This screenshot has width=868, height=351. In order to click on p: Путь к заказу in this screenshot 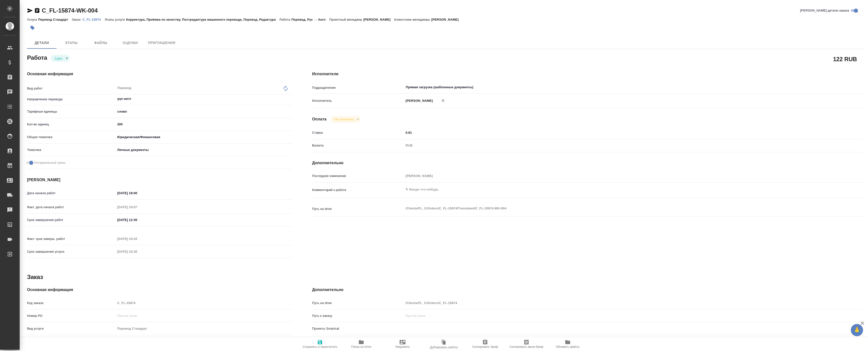, I will do `click(358, 316)`.